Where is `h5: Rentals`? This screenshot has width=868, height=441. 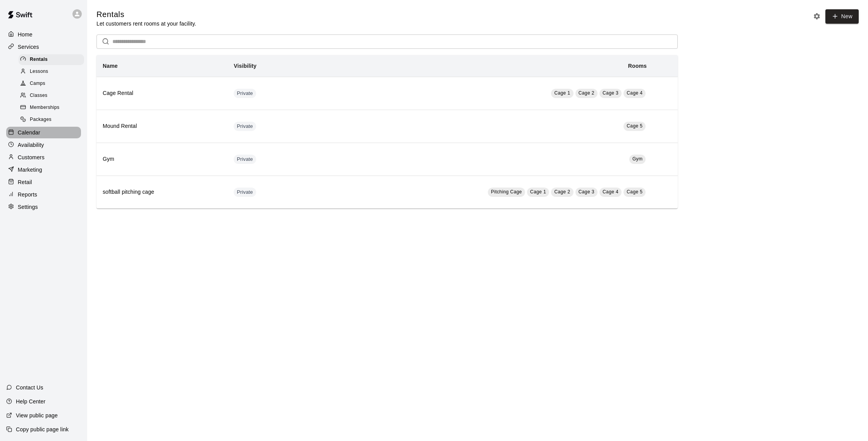
h5: Rentals is located at coordinates (146, 14).